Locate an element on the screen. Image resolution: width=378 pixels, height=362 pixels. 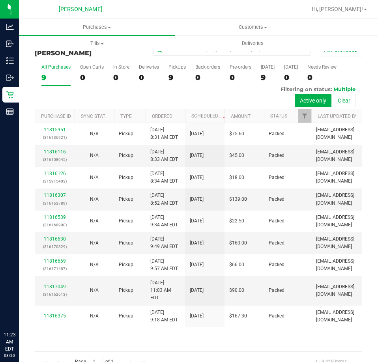
div: Needs Review is located at coordinates (322, 67).